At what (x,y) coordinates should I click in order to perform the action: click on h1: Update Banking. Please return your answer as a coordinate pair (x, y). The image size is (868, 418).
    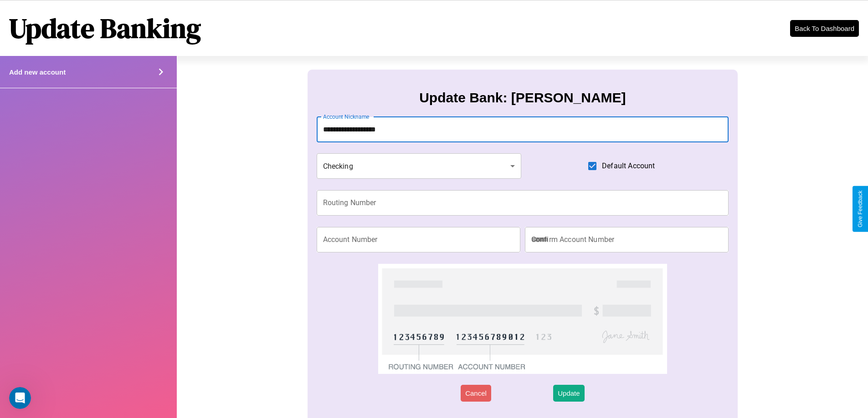
    Looking at the image, I should click on (105, 28).